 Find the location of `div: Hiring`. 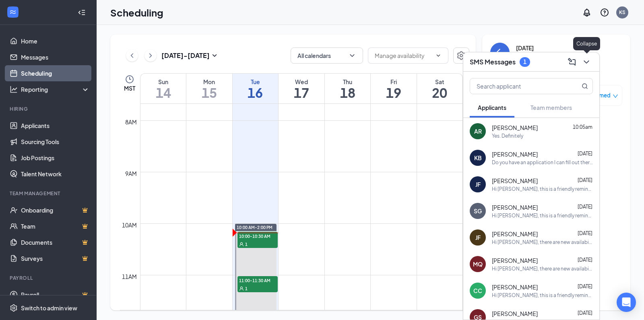

div: Hiring is located at coordinates (49, 109).